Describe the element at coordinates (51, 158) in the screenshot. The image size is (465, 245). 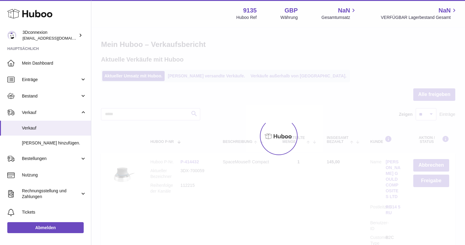
I see `span: Bestellungen` at that location.